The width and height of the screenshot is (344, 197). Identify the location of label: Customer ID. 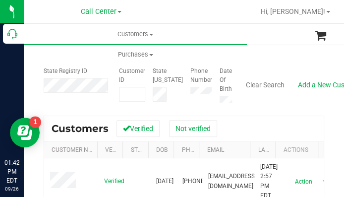
(132, 75).